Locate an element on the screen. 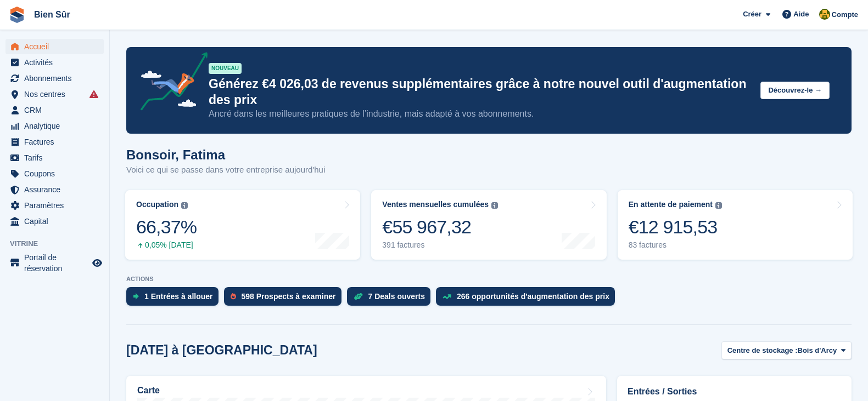 The width and height of the screenshot is (868, 401). span: Capital is located at coordinates (57, 222).